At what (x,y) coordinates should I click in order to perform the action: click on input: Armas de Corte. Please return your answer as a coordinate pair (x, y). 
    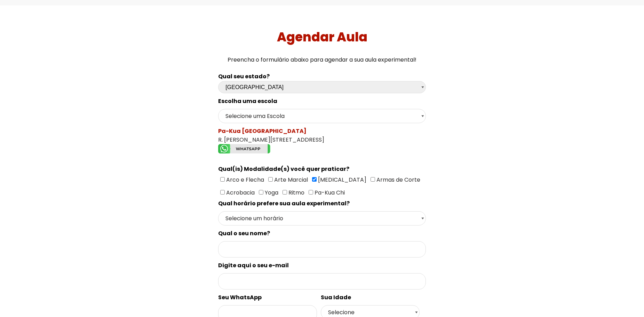
    Looking at the image, I should click on (373, 179).